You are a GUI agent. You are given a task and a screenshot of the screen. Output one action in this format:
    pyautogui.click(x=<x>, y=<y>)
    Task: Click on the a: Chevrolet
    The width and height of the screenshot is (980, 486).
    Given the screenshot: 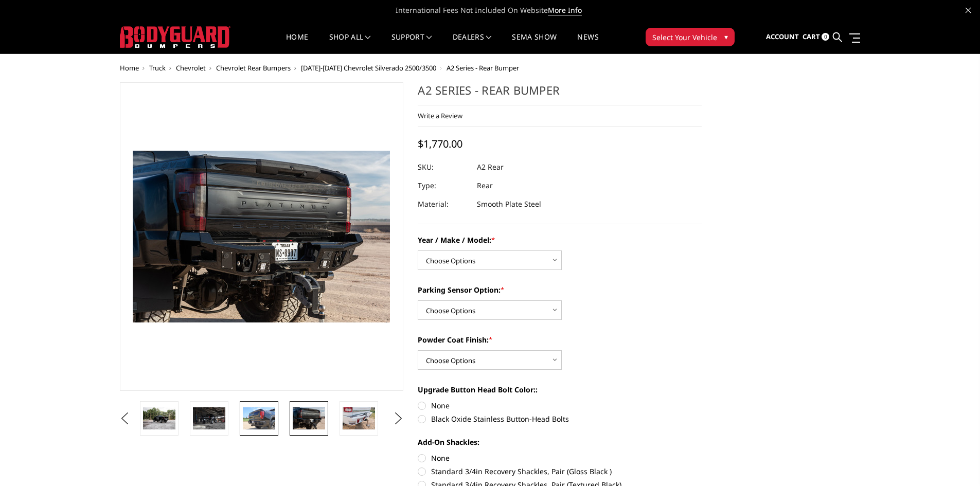 What is the action you would take?
    pyautogui.click(x=191, y=68)
    